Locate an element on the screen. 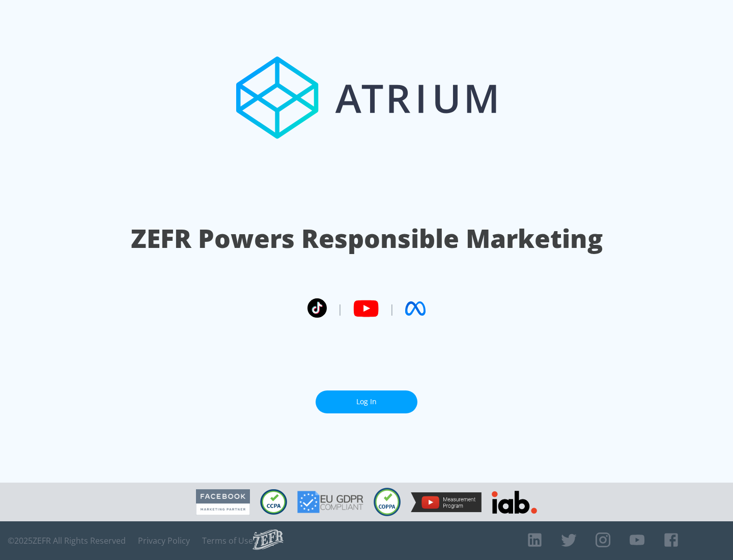 The width and height of the screenshot is (733, 560). h1: ZEFR Powers Responsible Marketing is located at coordinates (366, 238).